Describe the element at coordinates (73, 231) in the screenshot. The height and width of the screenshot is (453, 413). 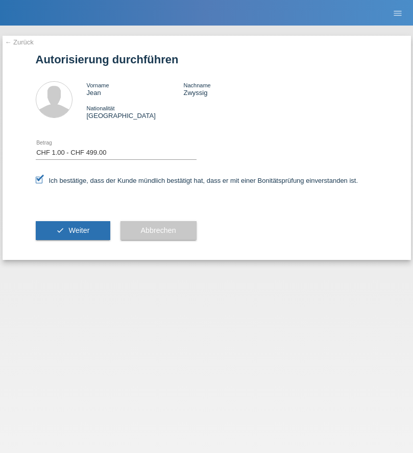
I see `button: check Weiter` at that location.